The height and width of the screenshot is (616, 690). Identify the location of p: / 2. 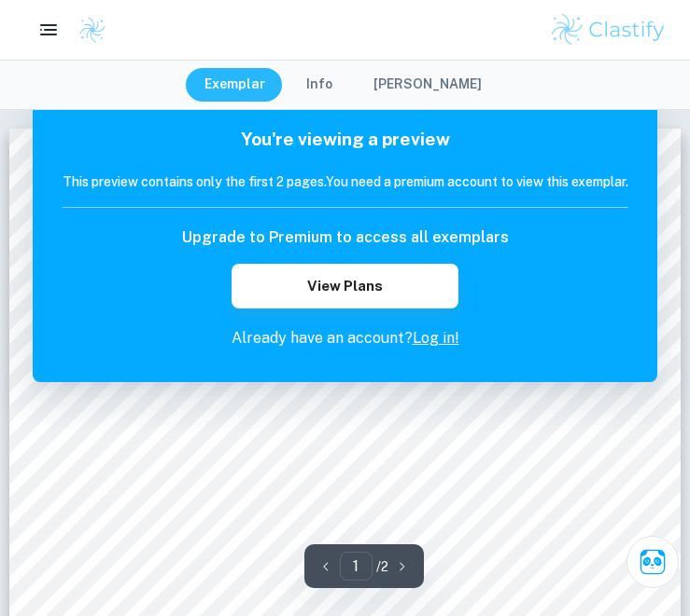
(382, 567).